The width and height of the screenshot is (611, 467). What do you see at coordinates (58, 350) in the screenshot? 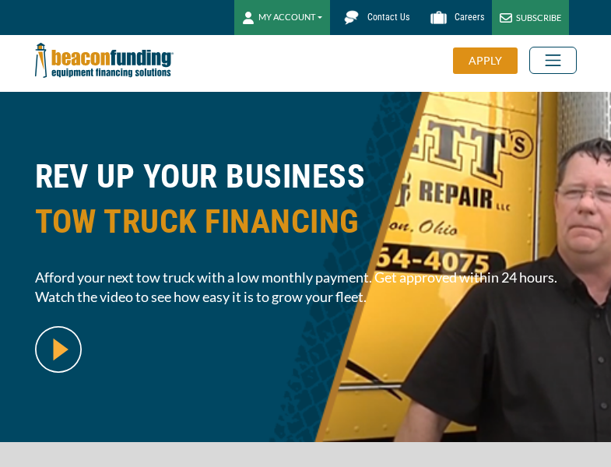
I see `img: video modal pop-up play button` at bounding box center [58, 350].